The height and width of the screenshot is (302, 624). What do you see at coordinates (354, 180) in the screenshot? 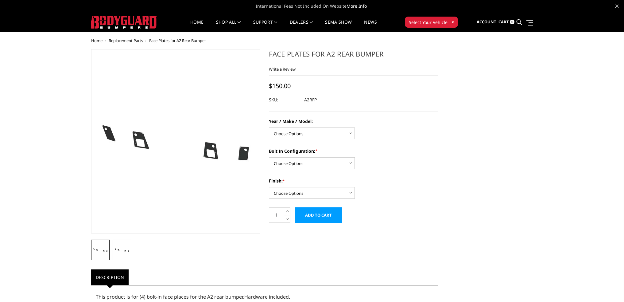
I see `label: Finish:` at bounding box center [354, 180].